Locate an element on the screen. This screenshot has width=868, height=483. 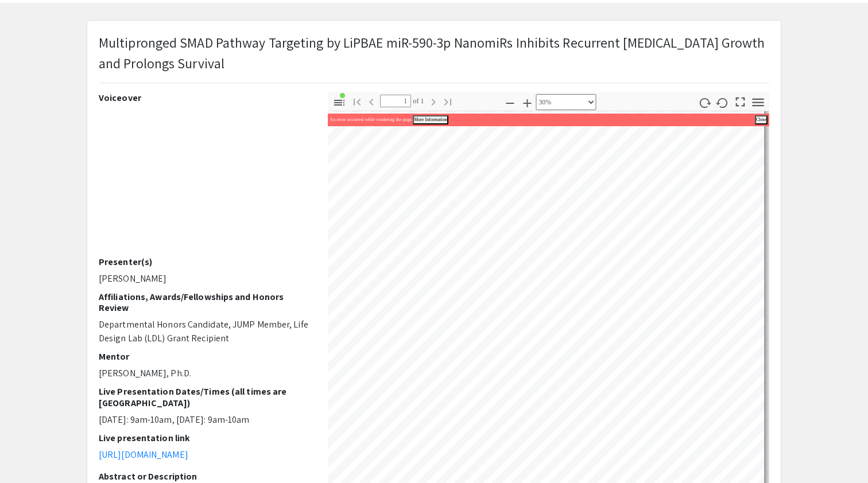
button: Rotate Counterclockwise is located at coordinates (723, 102).